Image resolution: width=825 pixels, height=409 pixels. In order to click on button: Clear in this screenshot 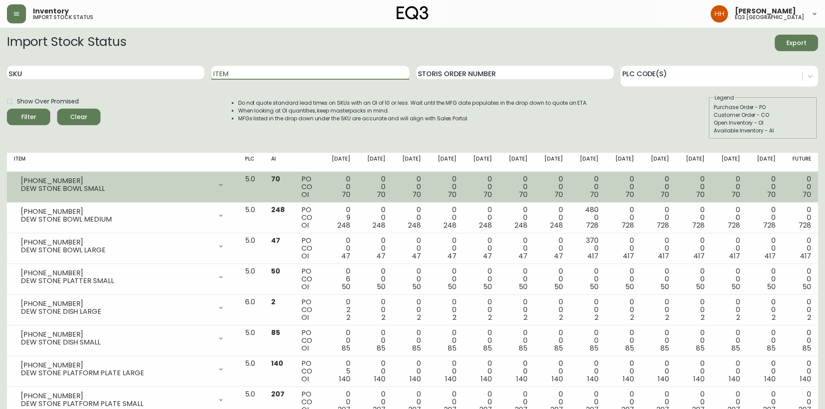, I will do `click(79, 117)`.